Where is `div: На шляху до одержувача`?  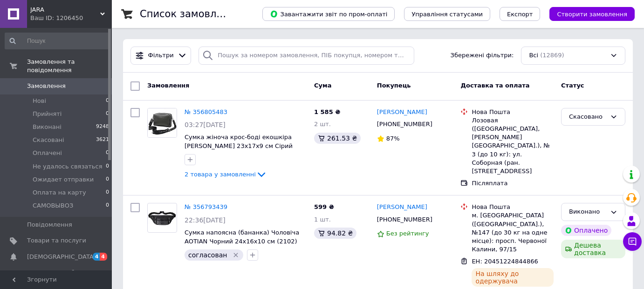
div: На шляху до одержувача is located at coordinates (512, 277).